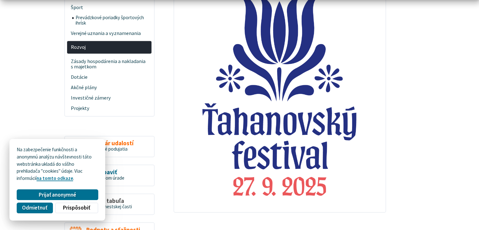  What do you see at coordinates (109, 33) in the screenshot?
I see `span: Verejné uznania a vyznamenania` at bounding box center [109, 33].